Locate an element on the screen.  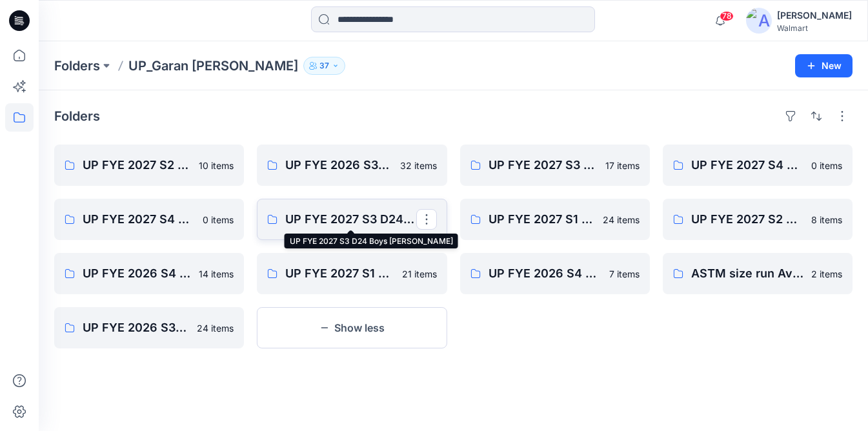
p: 2 items is located at coordinates (827, 274).